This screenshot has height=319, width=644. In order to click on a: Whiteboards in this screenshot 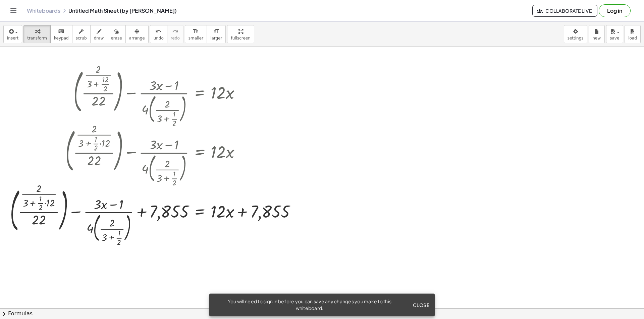, I will do `click(43, 11)`.